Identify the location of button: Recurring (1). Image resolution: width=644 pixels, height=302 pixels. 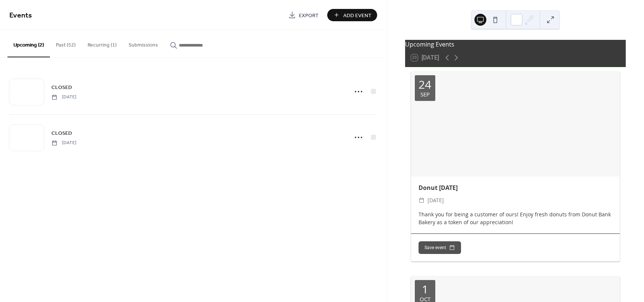
(102, 43).